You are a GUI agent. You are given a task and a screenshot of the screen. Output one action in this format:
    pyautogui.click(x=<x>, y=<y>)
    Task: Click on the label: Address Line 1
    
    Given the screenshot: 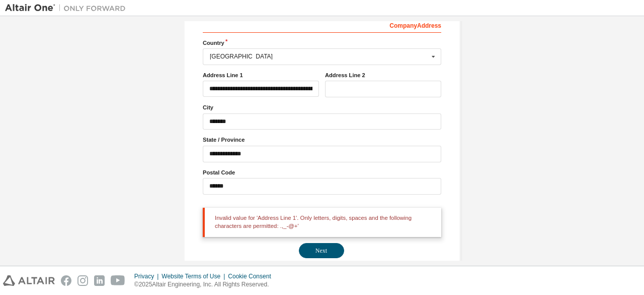 What is the action you would take?
    pyautogui.click(x=261, y=75)
    